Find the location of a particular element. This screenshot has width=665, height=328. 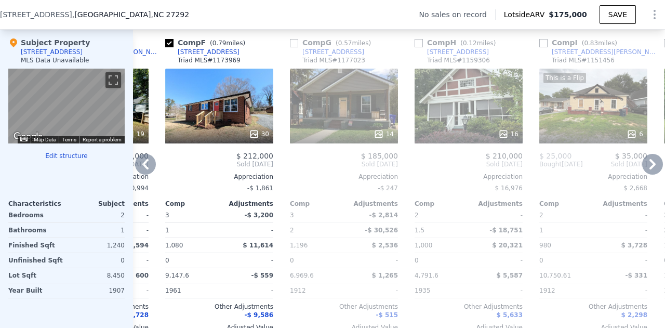

span: -$ 331 is located at coordinates (636, 275).